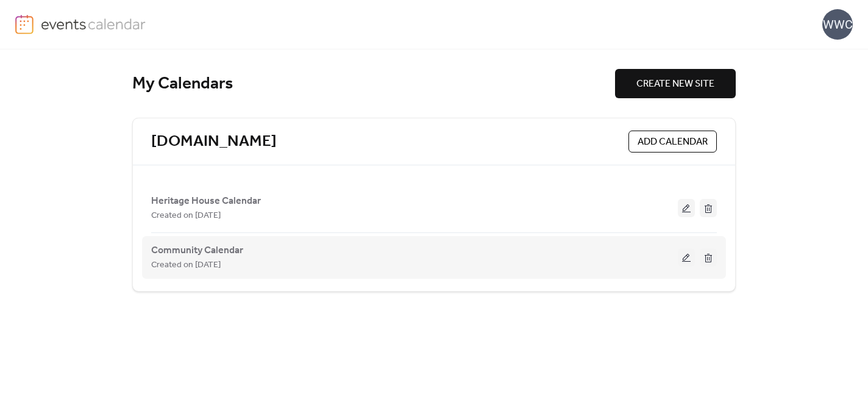 The height and width of the screenshot is (399, 868). What do you see at coordinates (675, 84) in the screenshot?
I see `span: CREATE NEW SITE` at bounding box center [675, 84].